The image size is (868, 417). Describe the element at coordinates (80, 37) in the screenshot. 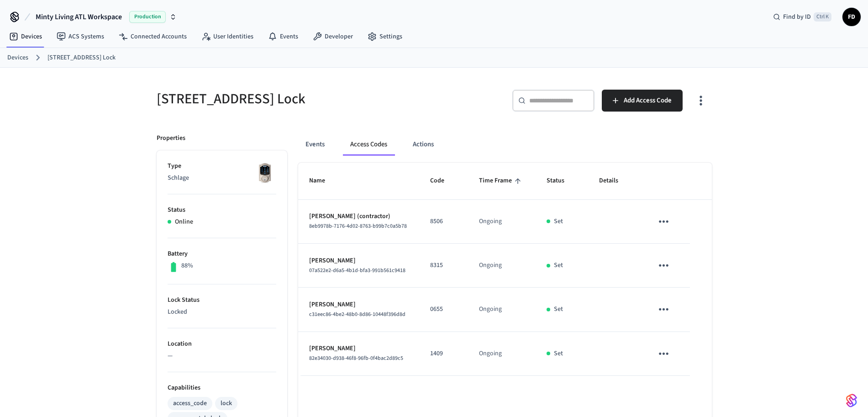

I see `a: ACS Systems` at that location.